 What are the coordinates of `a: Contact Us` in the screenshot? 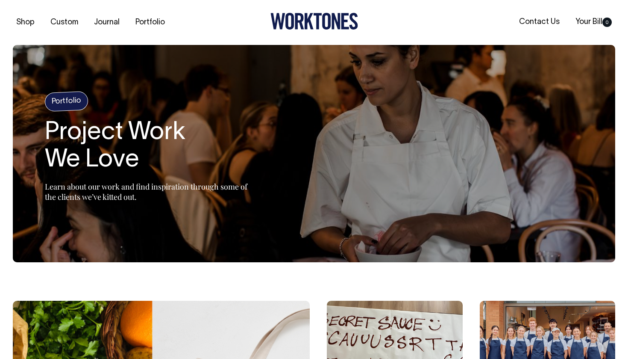 It's located at (539, 22).